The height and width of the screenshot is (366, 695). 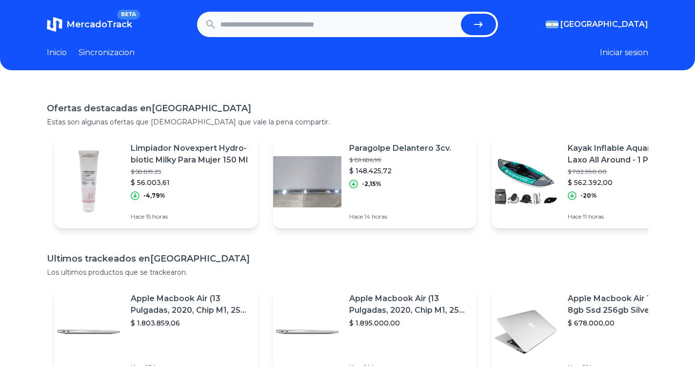 I want to click on p: $ 148.425,72, so click(x=400, y=171).